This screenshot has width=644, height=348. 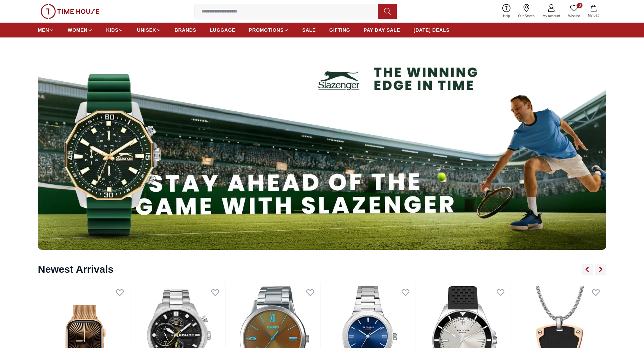 I want to click on a: 0Wishlist, so click(x=574, y=11).